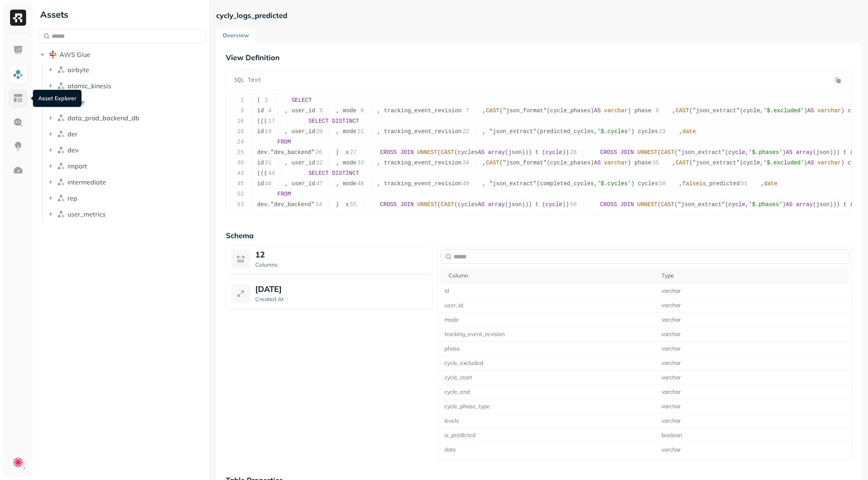 This screenshot has width=868, height=480. Describe the element at coordinates (539, 132) in the screenshot. I see `span: , "json_extract"(predicted_cycles,` at that location.